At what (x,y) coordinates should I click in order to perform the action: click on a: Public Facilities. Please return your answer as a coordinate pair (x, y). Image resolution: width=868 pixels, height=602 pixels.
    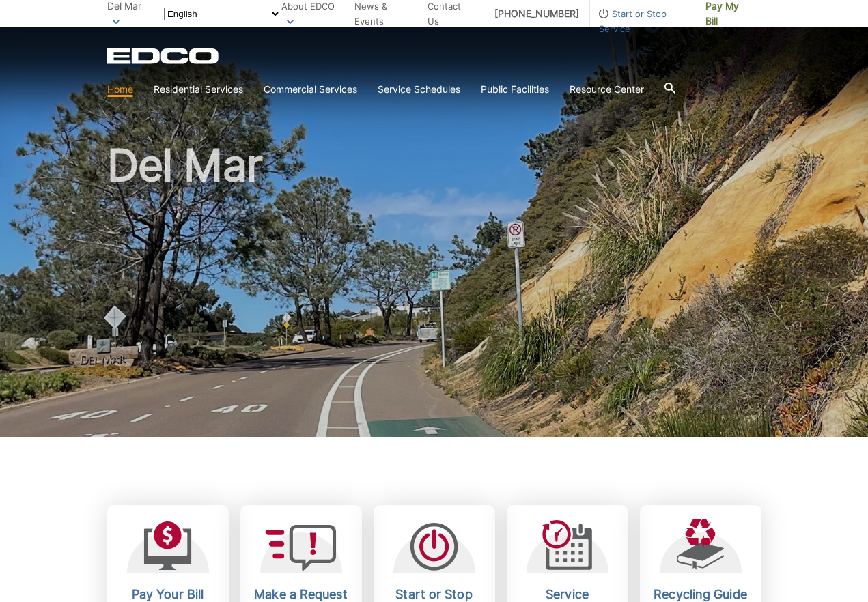
    Looking at the image, I should click on (515, 89).